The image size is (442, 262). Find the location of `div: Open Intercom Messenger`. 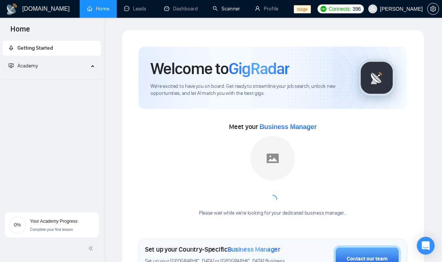

div: Open Intercom Messenger is located at coordinates (425, 245).